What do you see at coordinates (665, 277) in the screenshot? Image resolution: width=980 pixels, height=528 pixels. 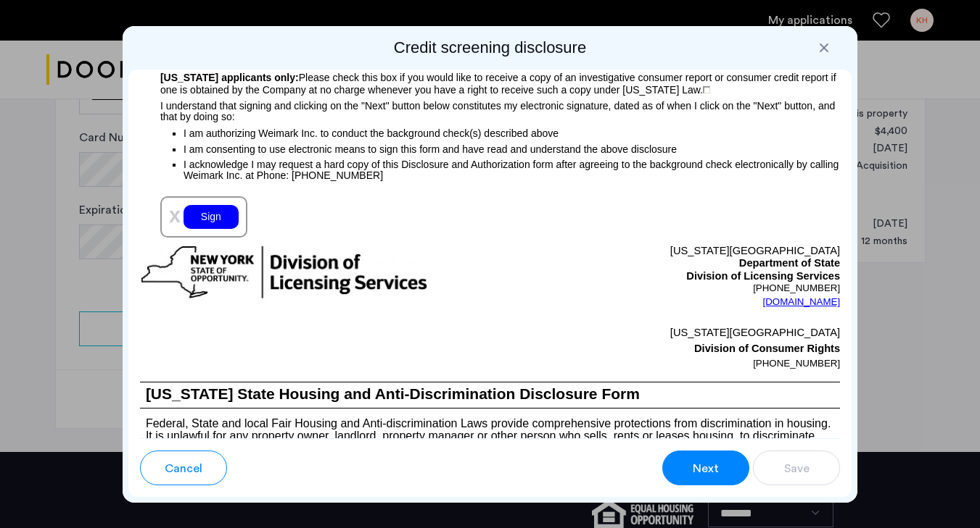 I see `p: Division of Licensing Services` at bounding box center [665, 277].